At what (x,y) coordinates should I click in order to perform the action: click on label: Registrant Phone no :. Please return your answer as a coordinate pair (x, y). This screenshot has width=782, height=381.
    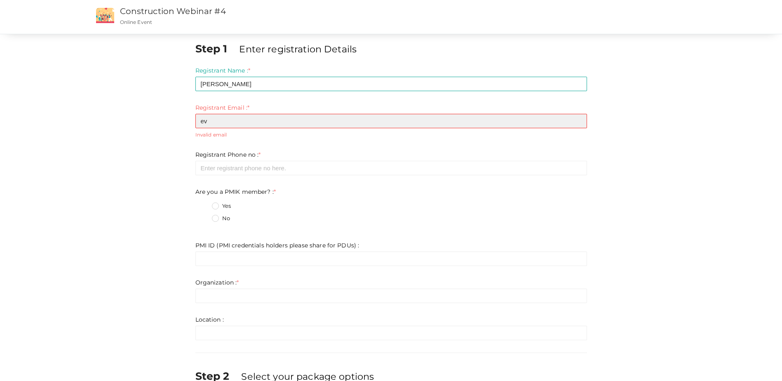
    Looking at the image, I should click on (228, 155).